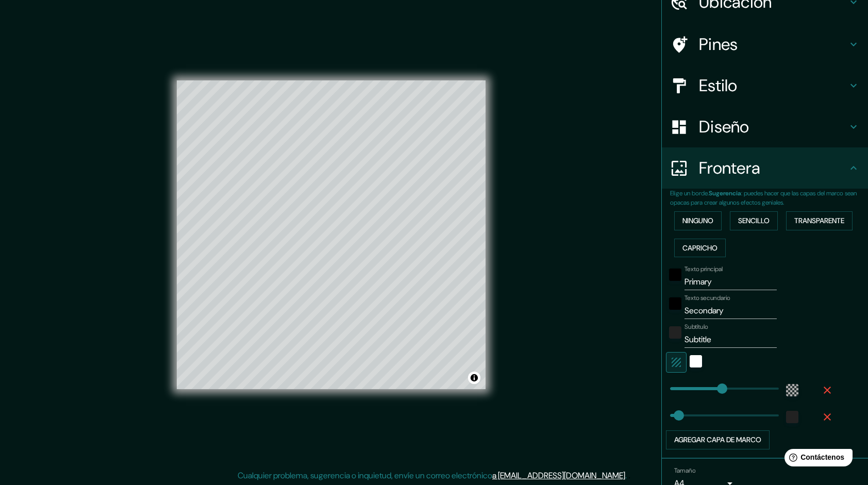 The image size is (868, 485). What do you see at coordinates (475, 378) in the screenshot?
I see `button: Alternar atribución` at bounding box center [475, 378].